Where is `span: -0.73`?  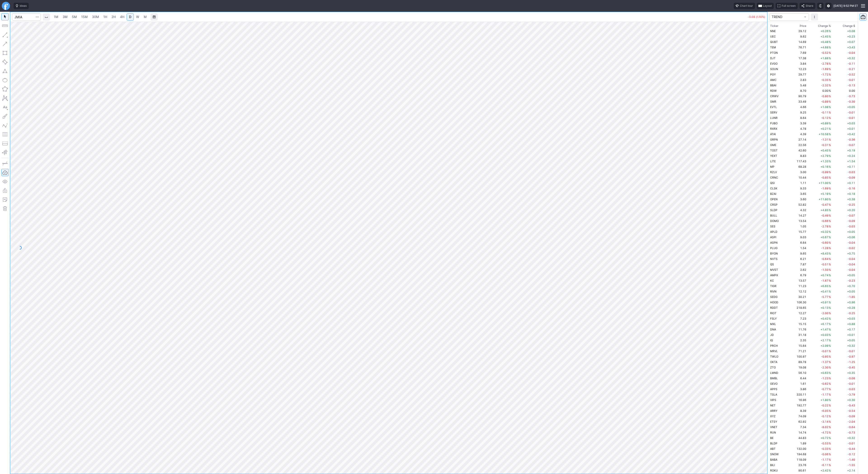 span: -0.73 is located at coordinates (851, 96).